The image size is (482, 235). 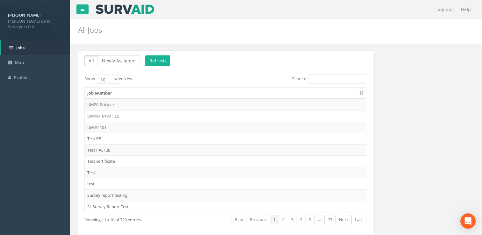 What do you see at coordinates (36, 48) in the screenshot?
I see `a: Jobs` at bounding box center [36, 48].